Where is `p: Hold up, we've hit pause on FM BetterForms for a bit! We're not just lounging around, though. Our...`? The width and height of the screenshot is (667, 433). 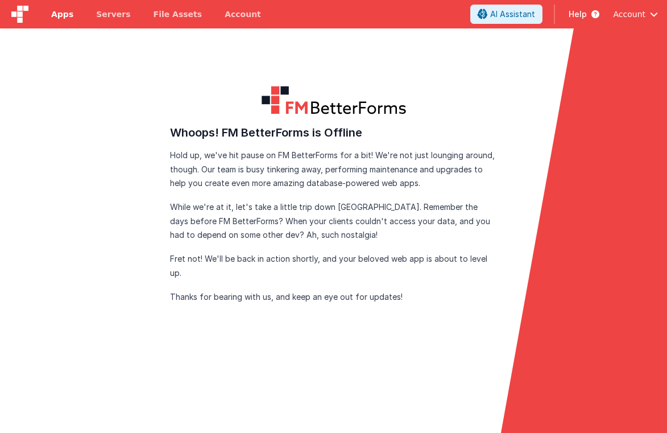 p: Hold up, we've hit pause on FM BetterForms for a bit! We're not just lounging around, though. Our... is located at coordinates (334, 169).